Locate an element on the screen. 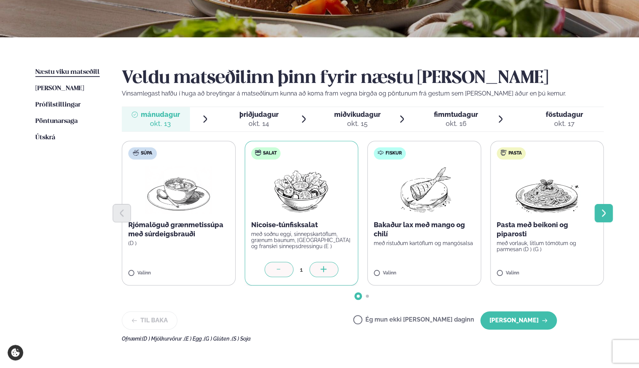  span: (E ) Egg , is located at coordinates (194, 338).